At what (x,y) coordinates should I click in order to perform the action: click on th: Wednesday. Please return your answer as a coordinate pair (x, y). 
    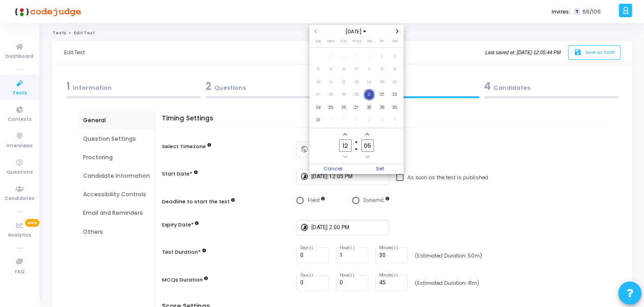
    Looking at the image, I should click on (357, 43).